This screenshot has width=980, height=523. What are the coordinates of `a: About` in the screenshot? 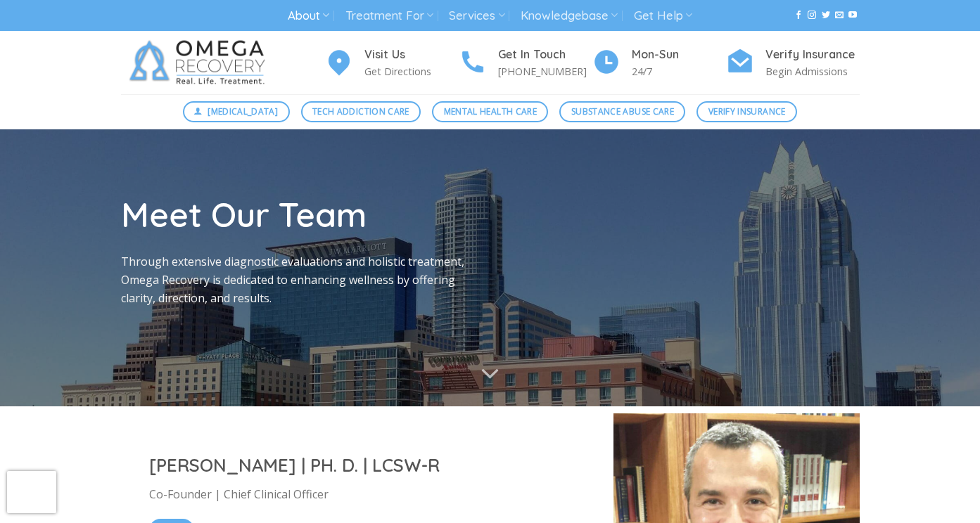 It's located at (308, 16).